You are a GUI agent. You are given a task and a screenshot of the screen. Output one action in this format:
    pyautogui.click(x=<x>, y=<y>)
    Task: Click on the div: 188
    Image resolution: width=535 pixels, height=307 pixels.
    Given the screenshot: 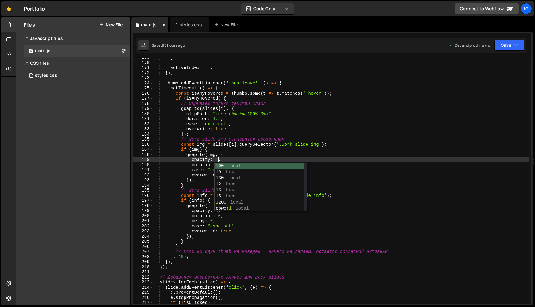 What is the action you would take?
    pyautogui.click(x=143, y=155)
    